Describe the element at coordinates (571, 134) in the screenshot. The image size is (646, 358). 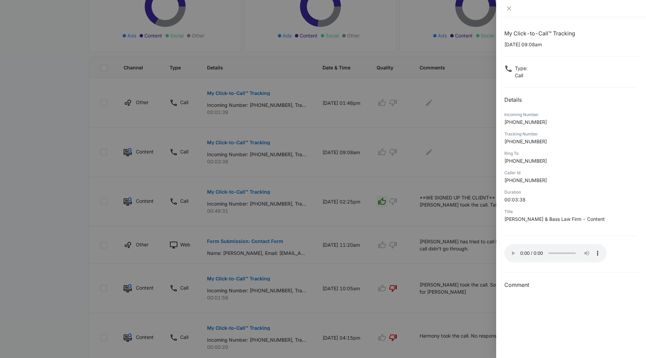
I see `div: Tracking Number` at that location.